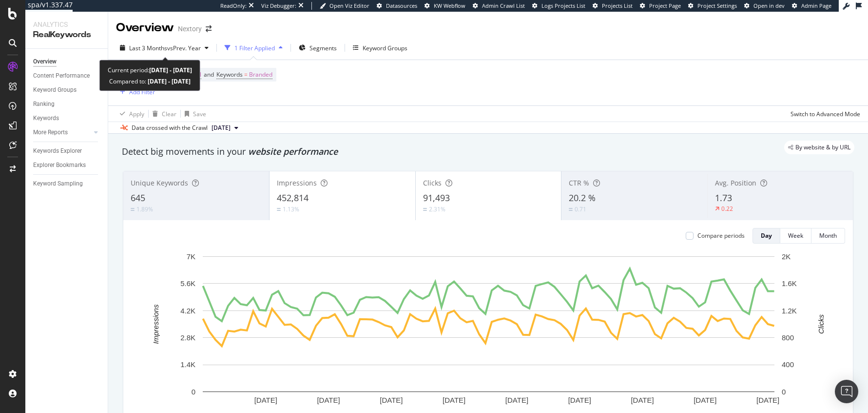 This screenshot has width=868, height=413. Describe the element at coordinates (318, 48) in the screenshot. I see `button: Segments` at that location.